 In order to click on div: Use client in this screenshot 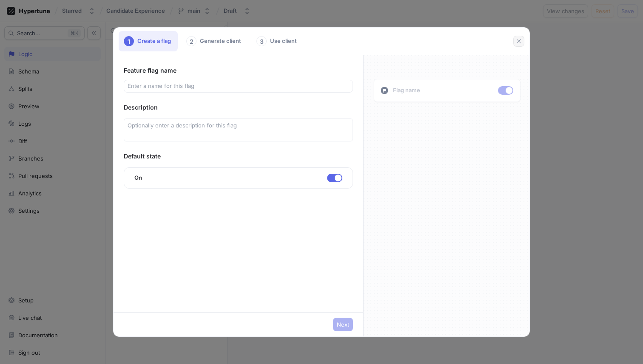, I will do `click(277, 41)`.